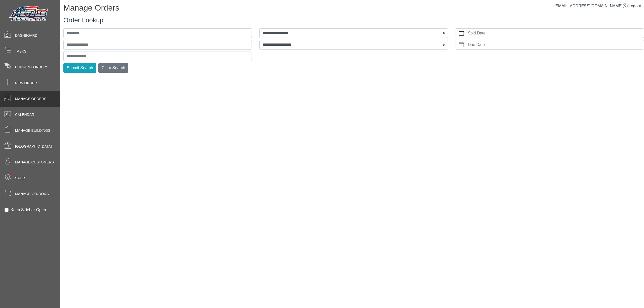 The height and width of the screenshot is (308, 644). Describe the element at coordinates (26, 36) in the screenshot. I see `span: Dashboard` at that location.